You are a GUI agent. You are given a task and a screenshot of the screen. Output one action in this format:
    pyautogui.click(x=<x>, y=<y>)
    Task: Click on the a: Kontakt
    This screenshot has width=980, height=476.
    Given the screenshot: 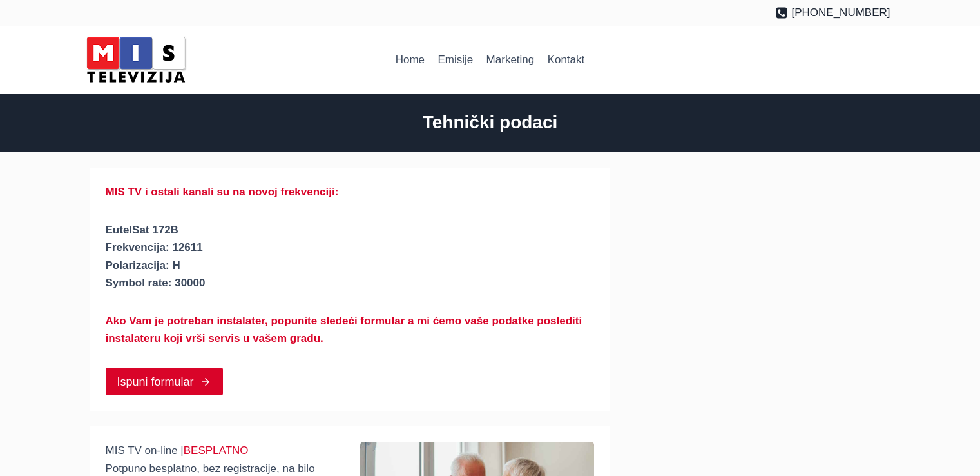 What is the action you would take?
    pyautogui.click(x=566, y=60)
    